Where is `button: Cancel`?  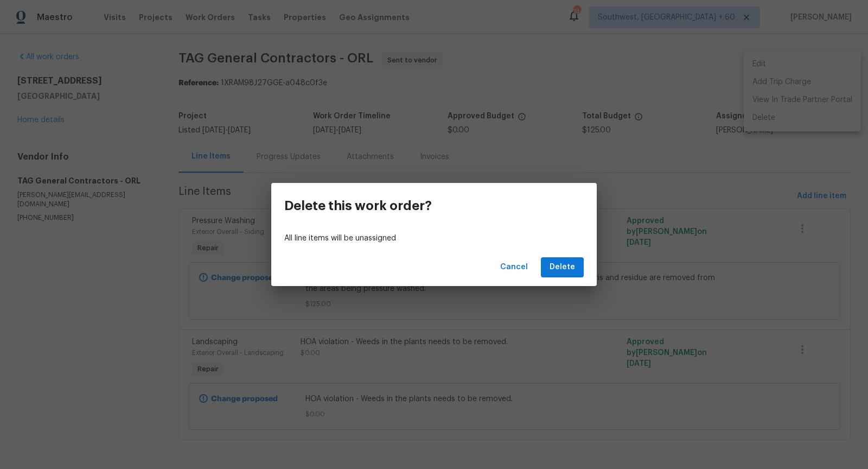
button: Cancel is located at coordinates (514, 267).